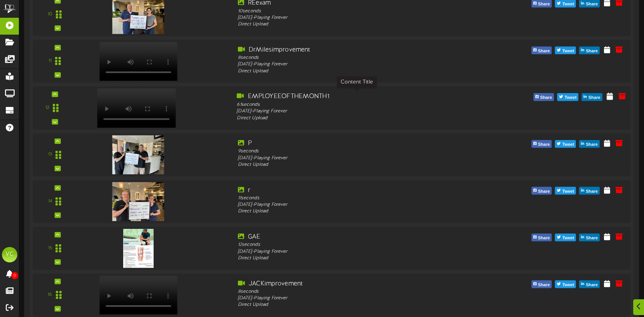  Describe the element at coordinates (356, 245) in the screenshot. I see `div: 12 seconds` at that location.